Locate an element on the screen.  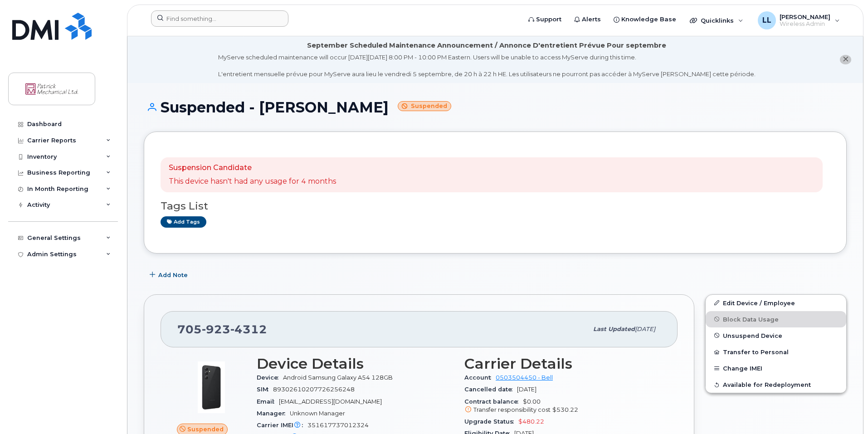
button: close notification is located at coordinates (845, 60).